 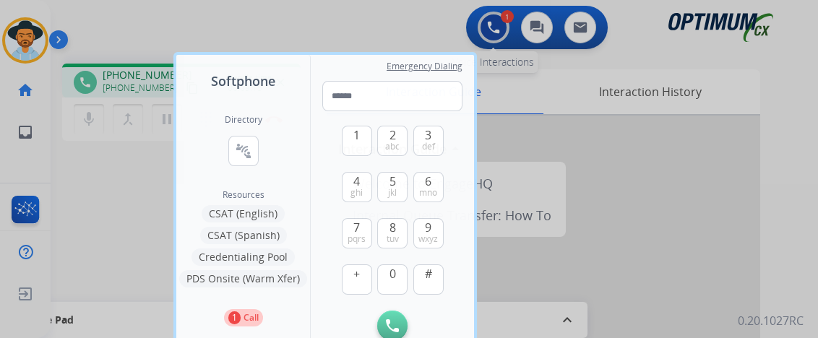 I want to click on span: 6, so click(x=428, y=181).